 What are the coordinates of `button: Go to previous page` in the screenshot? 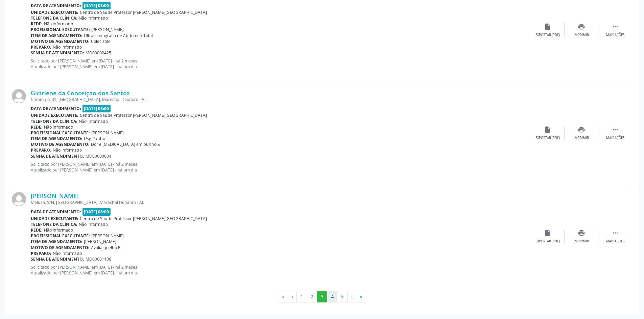 It's located at (292, 297).